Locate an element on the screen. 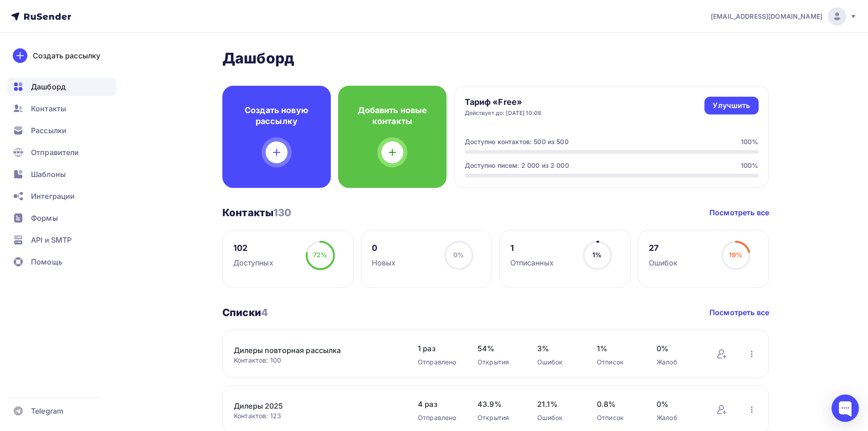 This screenshot has width=868, height=431. a: Контакты is located at coordinates (62, 108).